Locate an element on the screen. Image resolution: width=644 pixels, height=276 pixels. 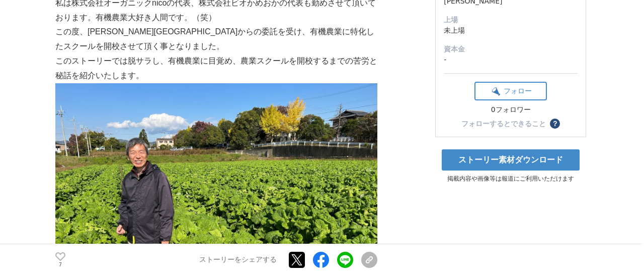
dd: 未上場 is located at coordinates (511, 31).